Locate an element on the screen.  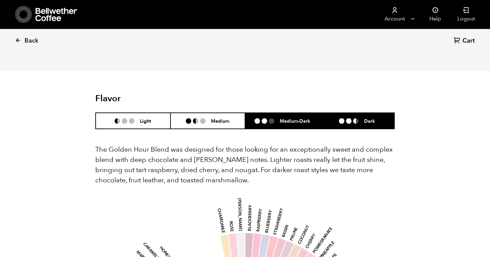
span: Back is located at coordinates (31, 41).